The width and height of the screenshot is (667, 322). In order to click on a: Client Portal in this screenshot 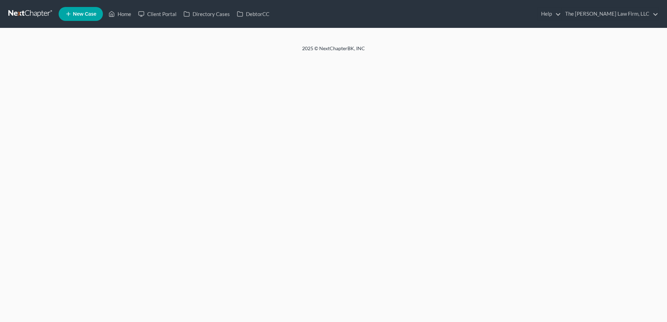, I will do `click(157, 14)`.